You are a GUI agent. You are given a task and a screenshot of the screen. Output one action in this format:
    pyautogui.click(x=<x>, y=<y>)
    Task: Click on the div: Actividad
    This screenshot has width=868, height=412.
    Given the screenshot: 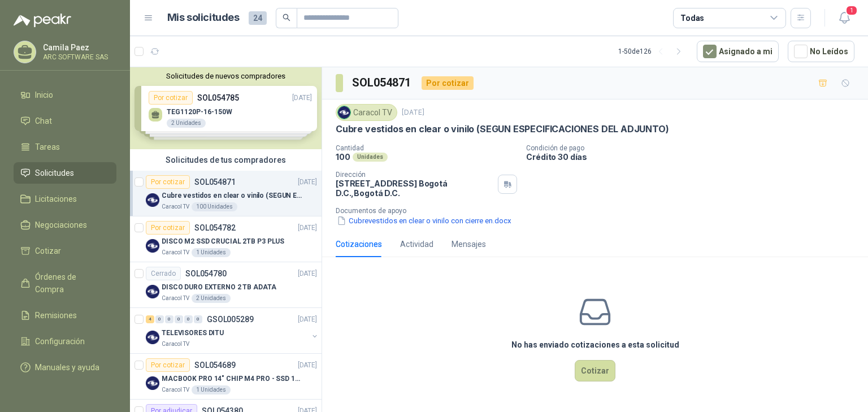 What is the action you would take?
    pyautogui.click(x=417, y=244)
    